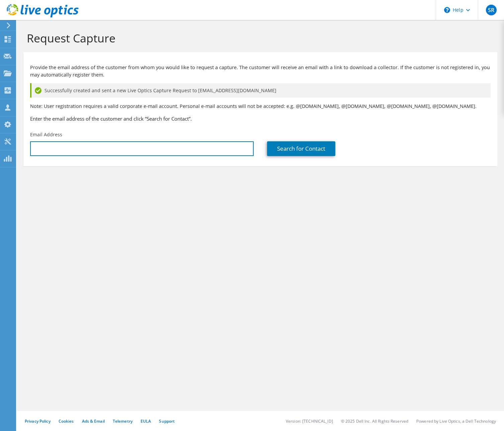 This screenshot has height=431, width=504. What do you see at coordinates (122, 421) in the screenshot?
I see `a: Telemetry` at bounding box center [122, 421].